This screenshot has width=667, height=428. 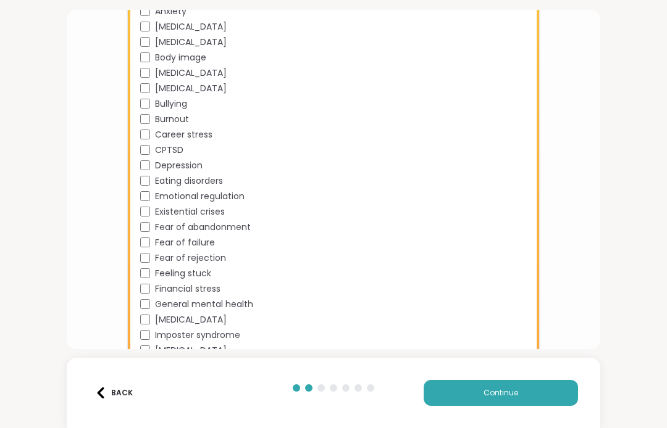 What do you see at coordinates (114, 393) in the screenshot?
I see `button: Back` at bounding box center [114, 393].